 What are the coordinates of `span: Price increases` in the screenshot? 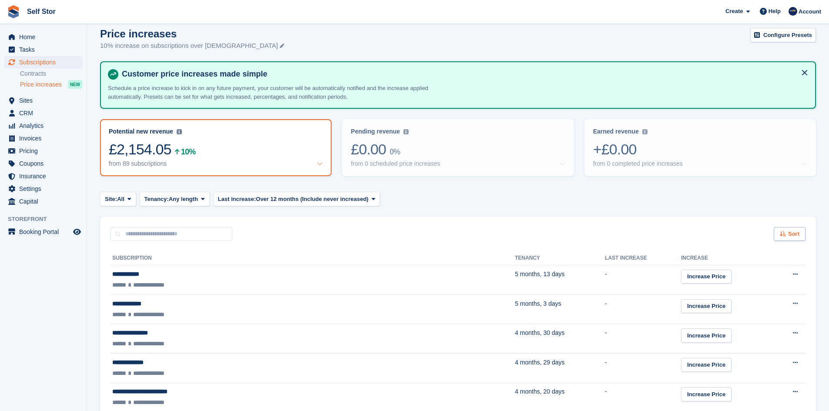 It's located at (41, 84).